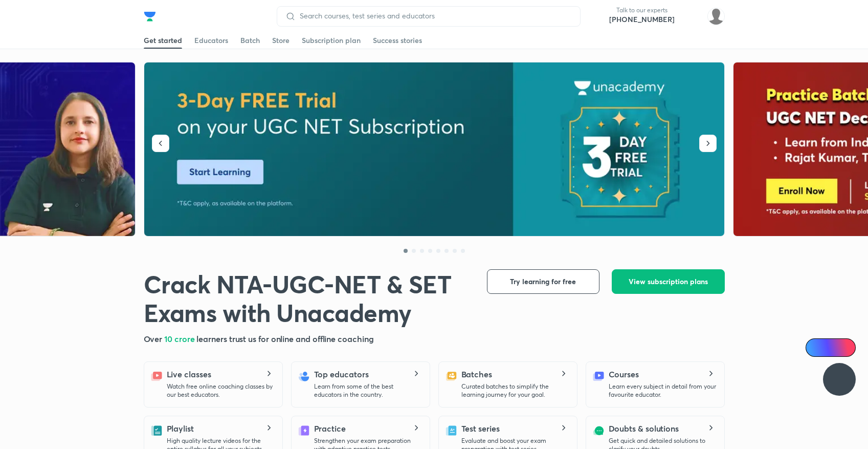  What do you see at coordinates (211, 40) in the screenshot?
I see `div: Educators` at bounding box center [211, 40].